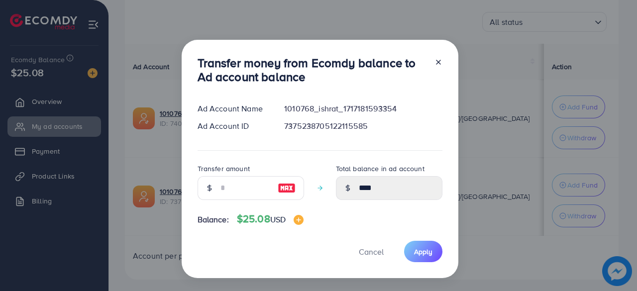 The width and height of the screenshot is (637, 291). Describe the element at coordinates (371, 252) in the screenshot. I see `span: Cancel` at that location.